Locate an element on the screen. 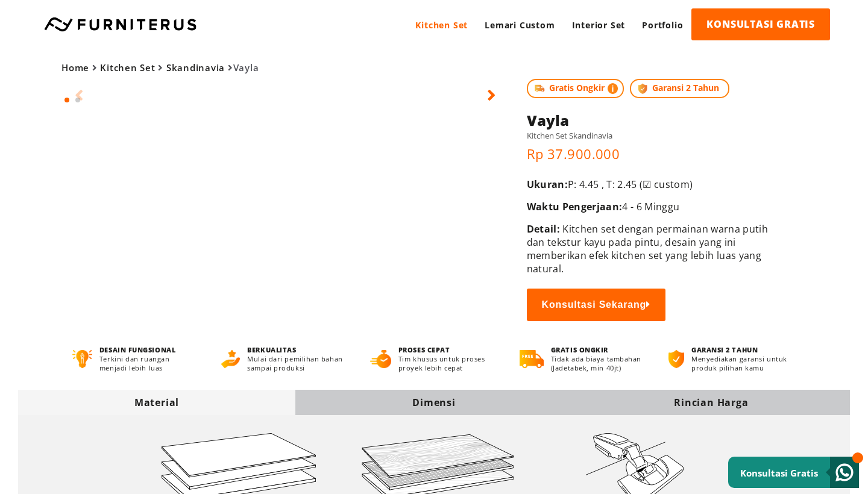 This screenshot has height=494, width=868. h4: GRATIS ONGKIR is located at coordinates (599, 350).